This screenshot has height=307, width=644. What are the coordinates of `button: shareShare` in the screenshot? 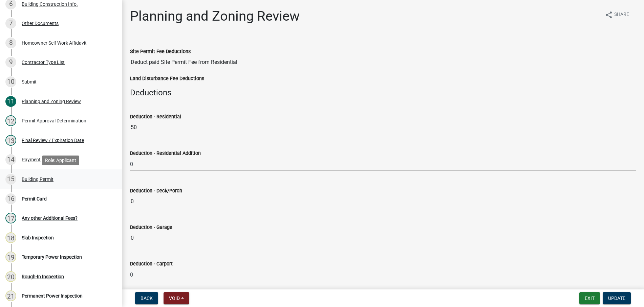 It's located at (617, 14).